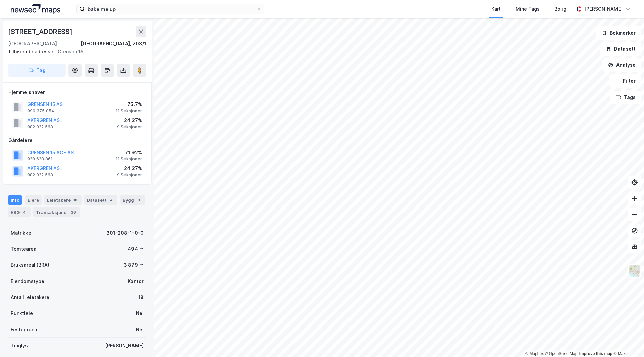 This screenshot has height=357, width=644. What do you see at coordinates (30, 265) in the screenshot?
I see `div: Bruksareal (BRA)` at bounding box center [30, 265].